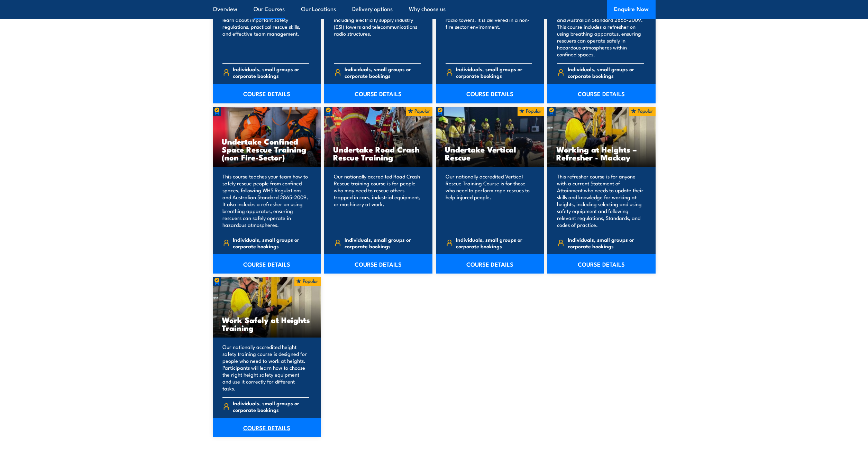 Image resolution: width=868 pixels, height=452 pixels. I want to click on p: This refresher course is for anyone with a current Statement of Attainment who needs to update th..., so click(600, 200).